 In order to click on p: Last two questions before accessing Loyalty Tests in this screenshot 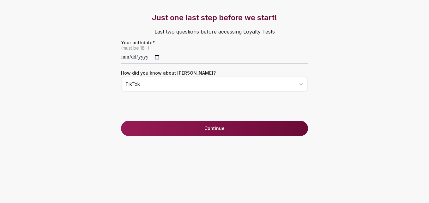, I will do `click(214, 32)`.